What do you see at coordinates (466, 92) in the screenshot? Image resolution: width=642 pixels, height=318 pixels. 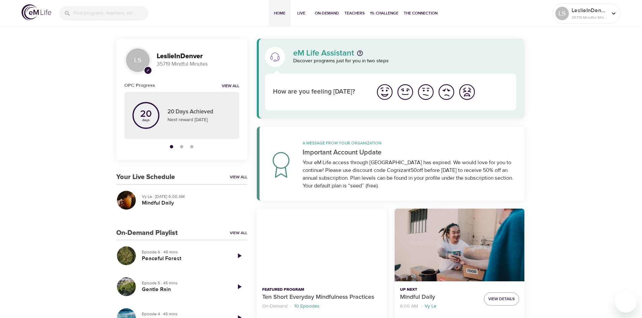 I see `button: I'm feeling worst` at bounding box center [466, 92].